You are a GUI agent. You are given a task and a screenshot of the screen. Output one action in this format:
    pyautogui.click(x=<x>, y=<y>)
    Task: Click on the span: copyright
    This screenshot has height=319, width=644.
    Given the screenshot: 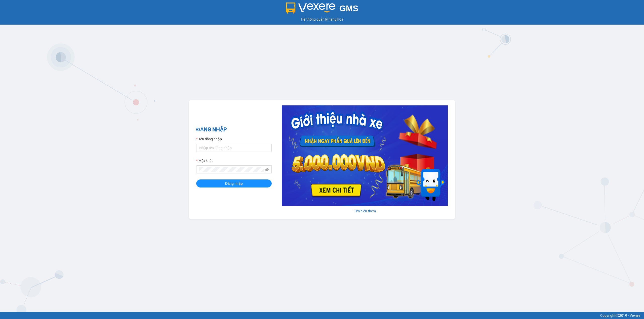 What is the action you would take?
    pyautogui.click(x=618, y=316)
    